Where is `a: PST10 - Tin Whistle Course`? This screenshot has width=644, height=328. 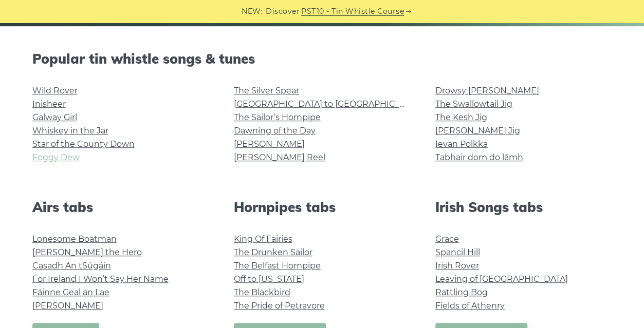 a: PST10 - Tin Whistle Course is located at coordinates (353, 11).